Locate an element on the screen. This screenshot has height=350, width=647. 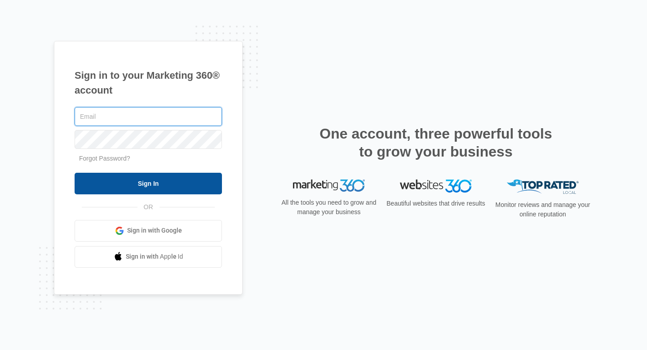
a: Forgot Password? is located at coordinates (105, 158).